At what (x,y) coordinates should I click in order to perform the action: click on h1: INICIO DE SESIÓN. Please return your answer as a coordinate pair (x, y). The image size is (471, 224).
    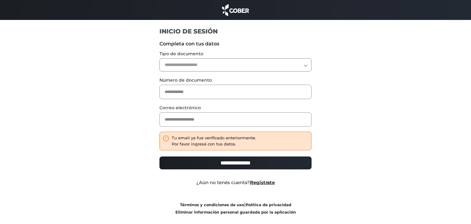
    Looking at the image, I should click on (236, 31).